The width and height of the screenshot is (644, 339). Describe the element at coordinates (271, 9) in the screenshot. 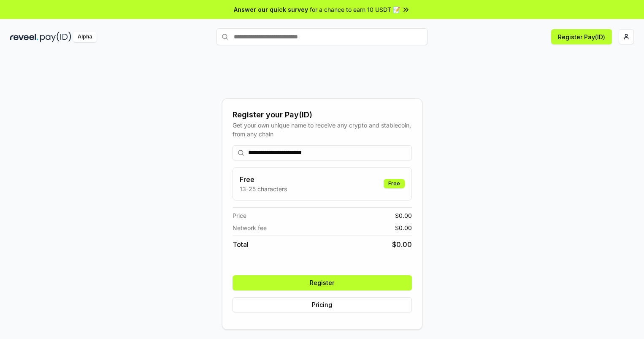

I see `span: Answer our quick survey` at that location.